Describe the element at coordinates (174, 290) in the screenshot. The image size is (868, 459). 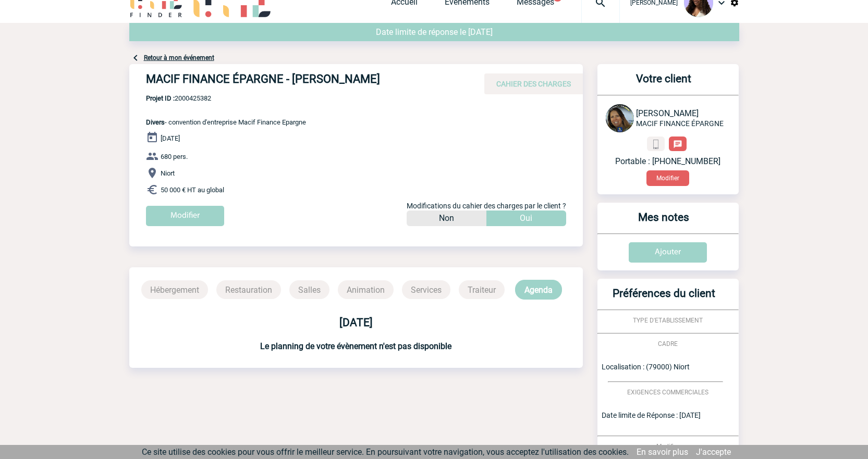
I see `p: Hébergement` at that location.